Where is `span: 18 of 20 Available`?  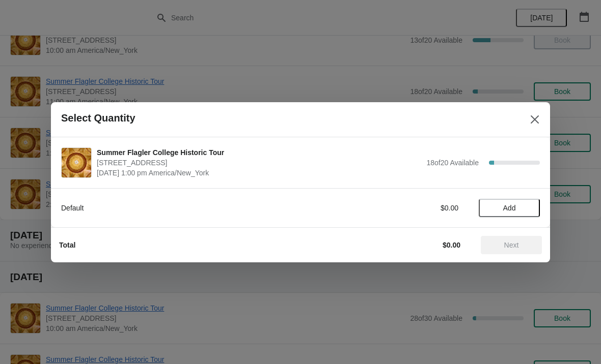 span: 18 of 20 Available is located at coordinates (452, 163).